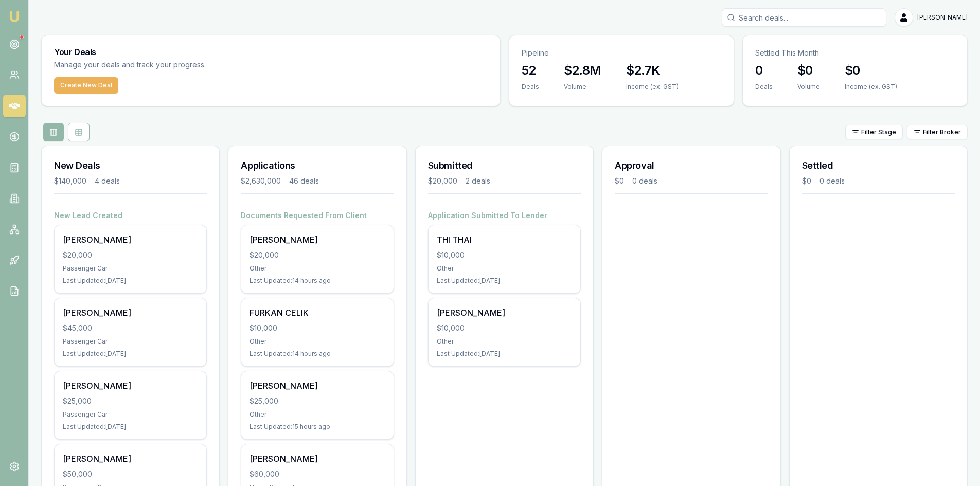 Image resolution: width=980 pixels, height=486 pixels. Describe the element at coordinates (130, 216) in the screenshot. I see `h4: New Lead Created` at that location.